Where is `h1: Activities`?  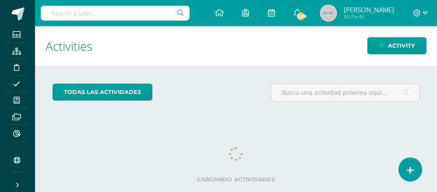 h1: Activities is located at coordinates (236, 46).